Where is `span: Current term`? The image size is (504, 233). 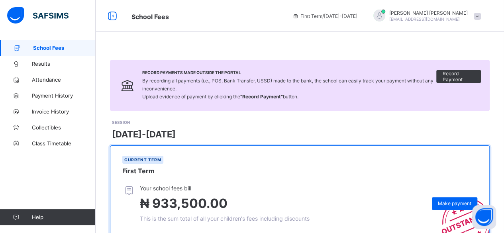 span: Current term is located at coordinates (143, 160).